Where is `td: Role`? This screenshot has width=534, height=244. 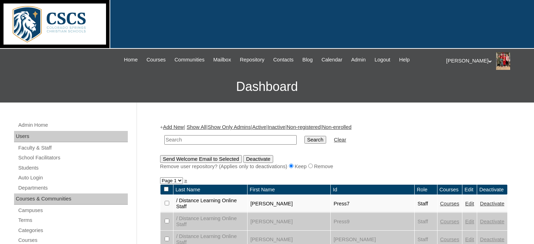 td: Role is located at coordinates (426, 190).